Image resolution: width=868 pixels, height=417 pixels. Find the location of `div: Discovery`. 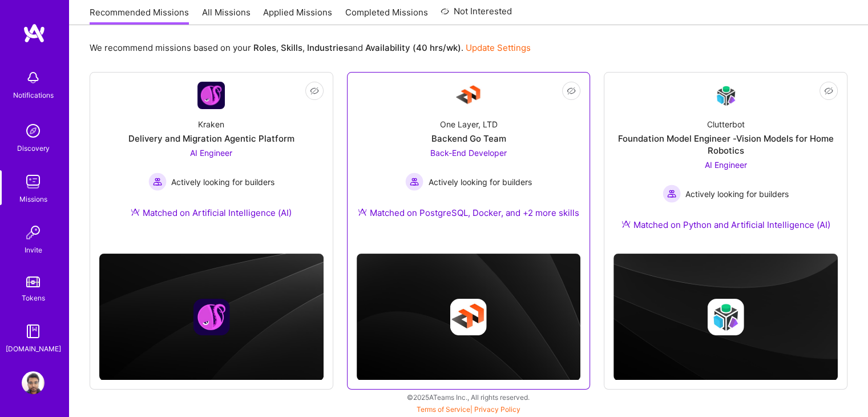

div: Discovery is located at coordinates (33, 148).